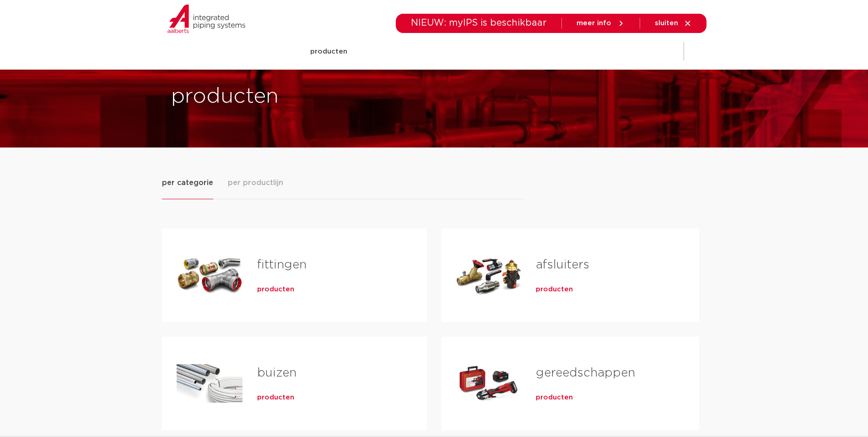 Image resolution: width=868 pixels, height=437 pixels. Describe the element at coordinates (601, 23) in the screenshot. I see `a: meer info` at that location.